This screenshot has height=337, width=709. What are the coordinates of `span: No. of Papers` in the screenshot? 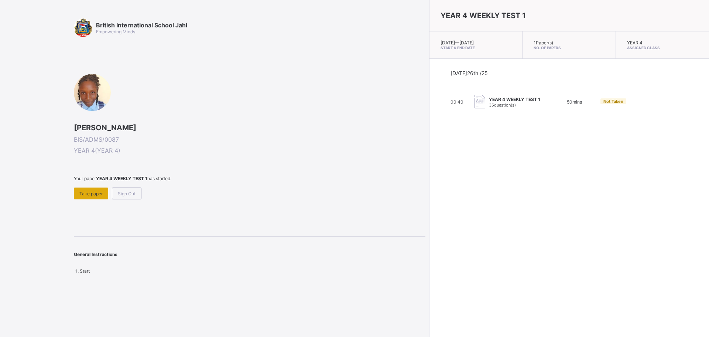 It's located at (569, 48).